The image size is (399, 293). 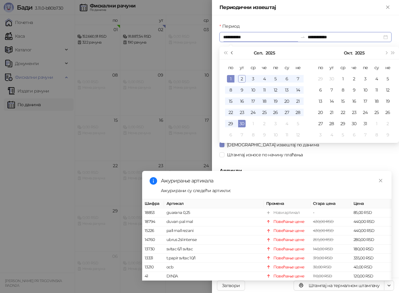 I want to click on td: 2025-09-19, so click(x=275, y=101).